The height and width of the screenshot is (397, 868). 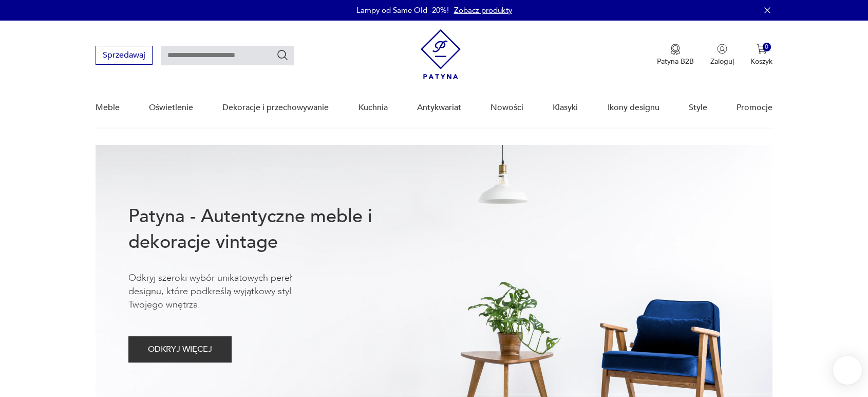 I want to click on a: Zobacz produkty, so click(x=483, y=10).